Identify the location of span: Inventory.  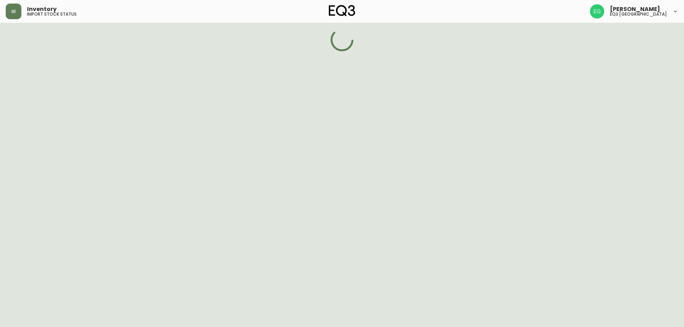
(42, 9).